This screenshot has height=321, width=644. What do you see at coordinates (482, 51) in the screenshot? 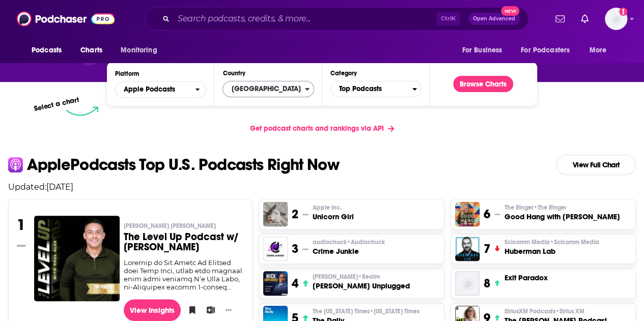
I see `span: For Business` at bounding box center [482, 51].